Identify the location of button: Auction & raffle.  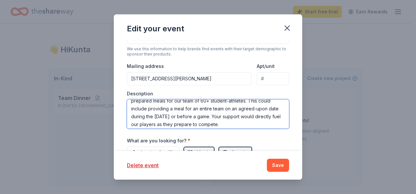
(153, 153).